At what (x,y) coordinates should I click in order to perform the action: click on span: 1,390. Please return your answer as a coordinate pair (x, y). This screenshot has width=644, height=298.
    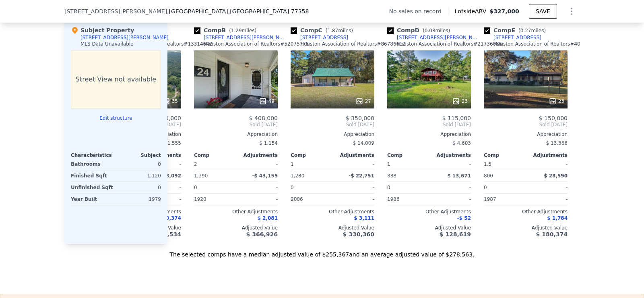
    Looking at the image, I should click on (201, 176).